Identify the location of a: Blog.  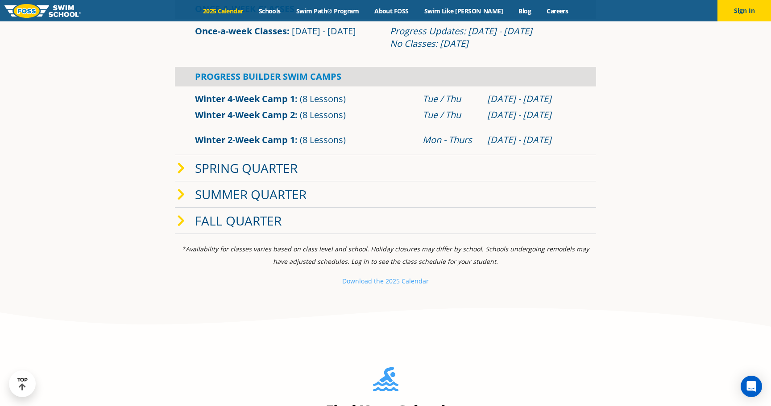
(525, 11).